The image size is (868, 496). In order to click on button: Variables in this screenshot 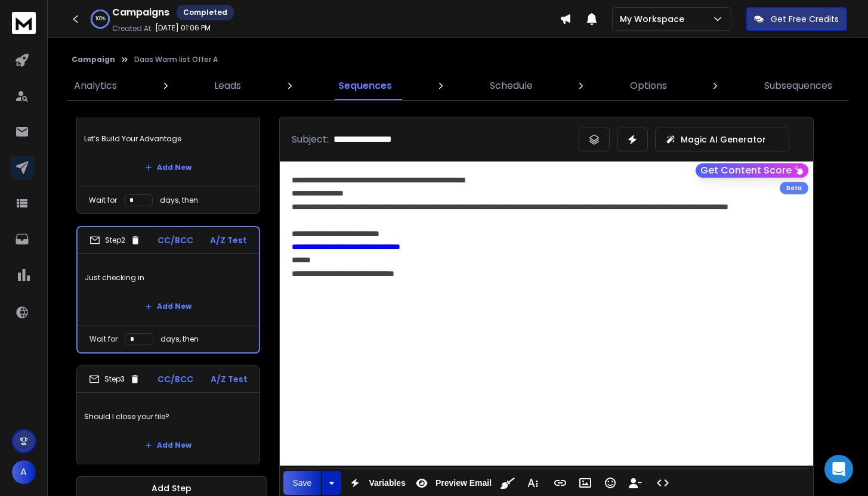, I will do `click(376, 483)`.